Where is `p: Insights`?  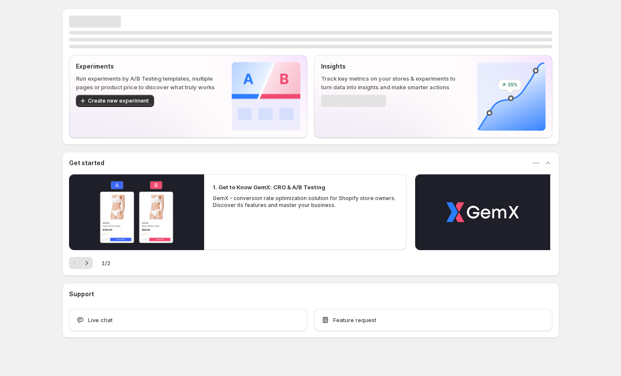 p: Insights is located at coordinates (392, 66).